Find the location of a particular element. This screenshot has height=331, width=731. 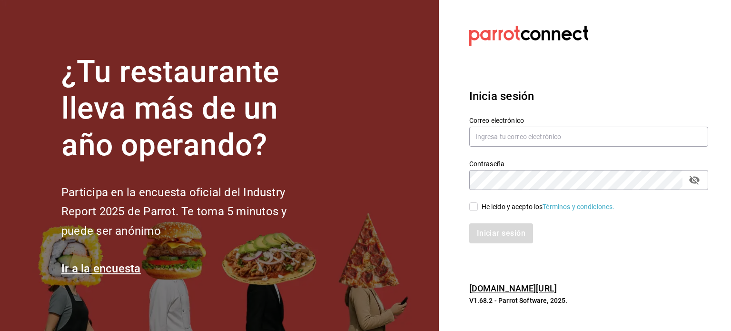

a: Ir a la encuesta is located at coordinates (101, 268).